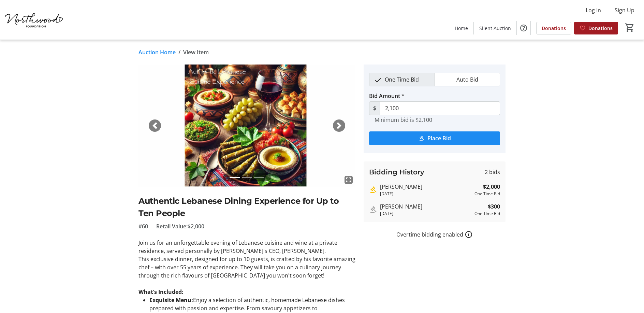 The image size is (644, 313). Describe the element at coordinates (630, 28) in the screenshot. I see `button: Cart` at that location.